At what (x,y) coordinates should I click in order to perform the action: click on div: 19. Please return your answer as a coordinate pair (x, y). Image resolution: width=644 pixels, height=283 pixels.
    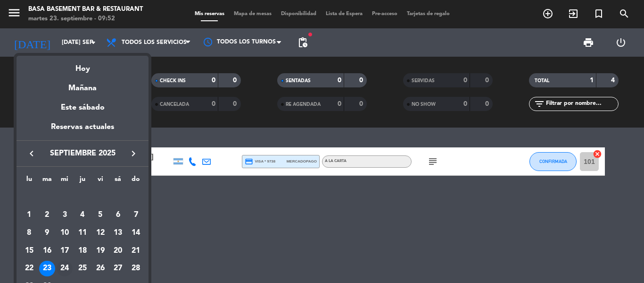
    Looking at the image, I should click on (100, 250).